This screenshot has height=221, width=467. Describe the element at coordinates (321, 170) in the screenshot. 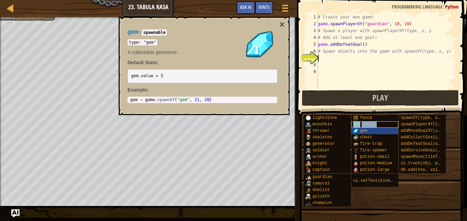

I see `span: captain` at that location.